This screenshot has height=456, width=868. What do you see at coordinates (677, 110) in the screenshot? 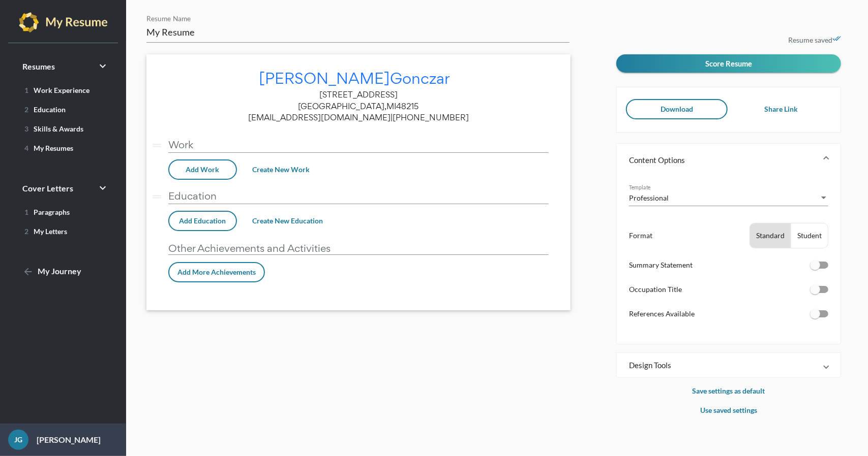
I see `button: Download` at bounding box center [677, 110].